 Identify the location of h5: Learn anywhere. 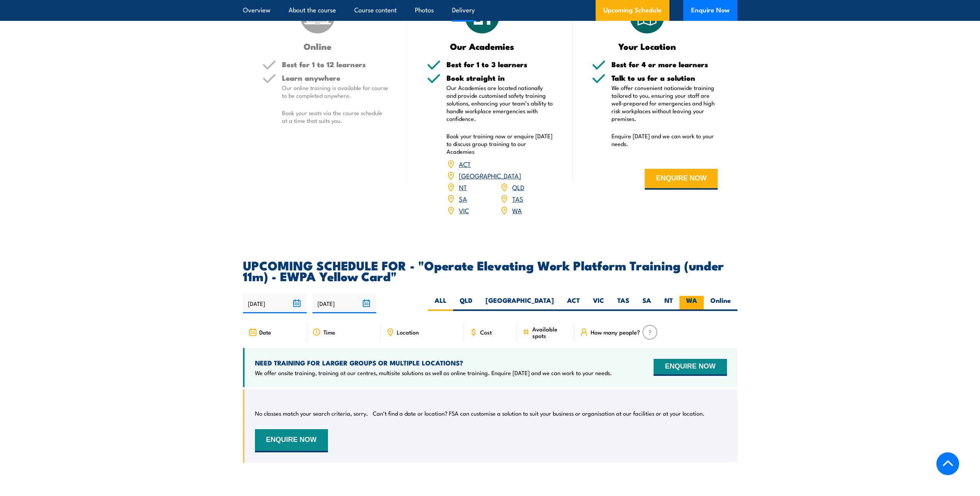
(335, 77).